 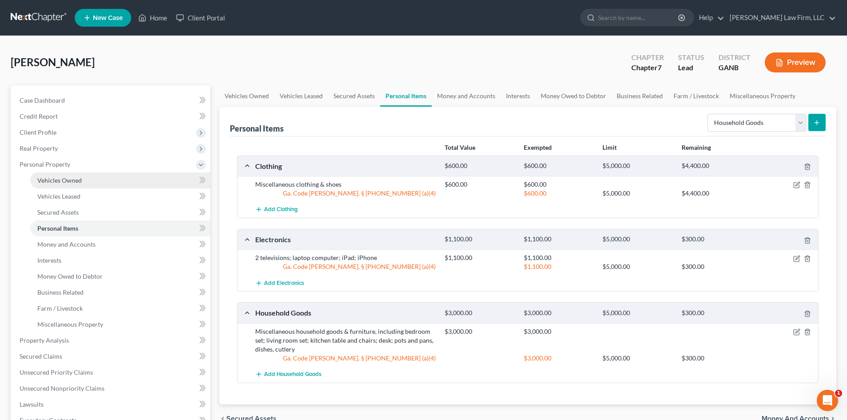 I want to click on div: Status, so click(x=691, y=57).